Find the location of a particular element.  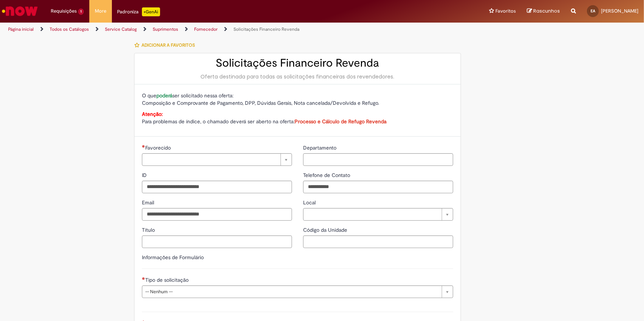

span: Local is located at coordinates (310, 203).